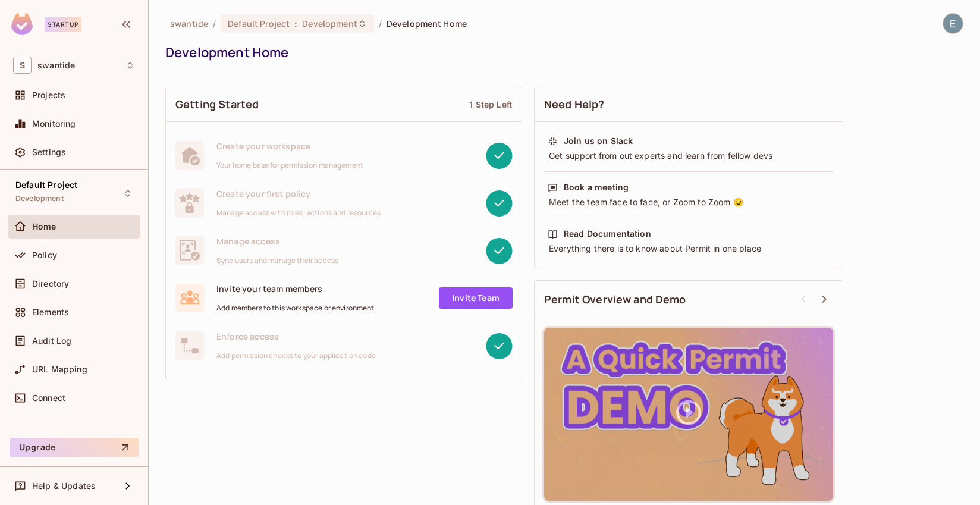 Image resolution: width=980 pixels, height=505 pixels. Describe the element at coordinates (298, 213) in the screenshot. I see `span: Manage access with roles, actions and resources` at that location.